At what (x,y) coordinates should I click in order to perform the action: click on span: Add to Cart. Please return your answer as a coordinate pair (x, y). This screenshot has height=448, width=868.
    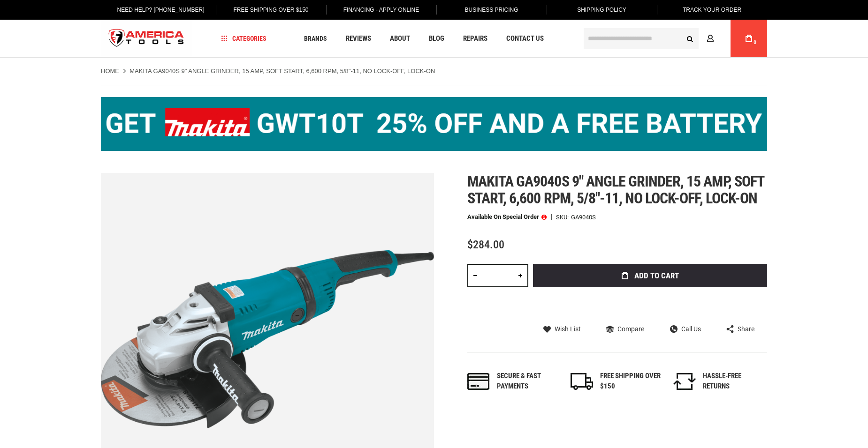
    Looking at the image, I should click on (656, 275).